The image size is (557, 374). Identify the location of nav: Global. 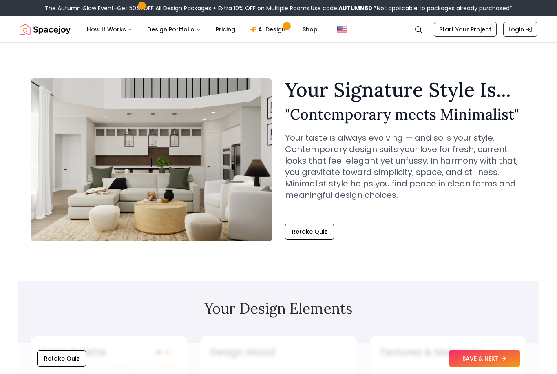
(278, 29).